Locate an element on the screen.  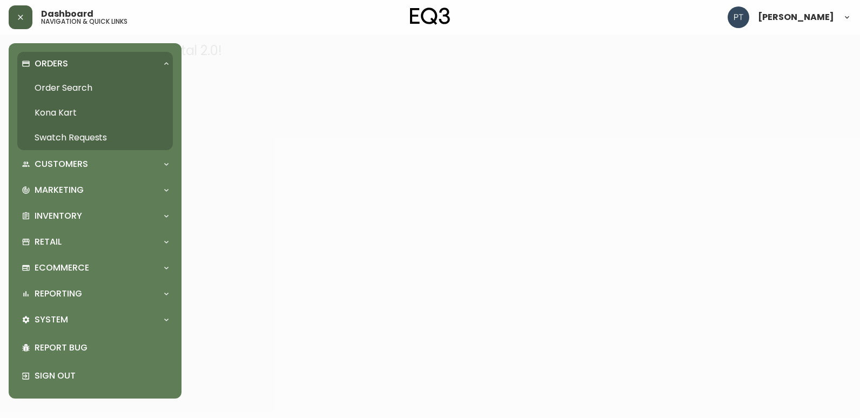
h5: navigation & quick links is located at coordinates (84, 22).